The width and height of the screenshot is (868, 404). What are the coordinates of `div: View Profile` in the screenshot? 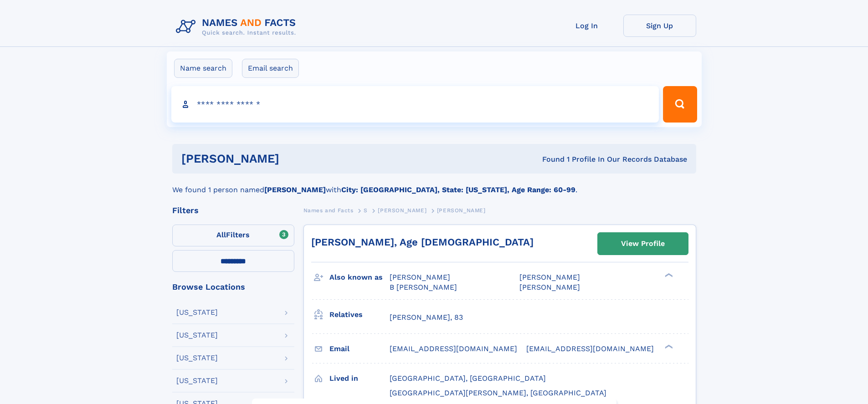 It's located at (643, 244).